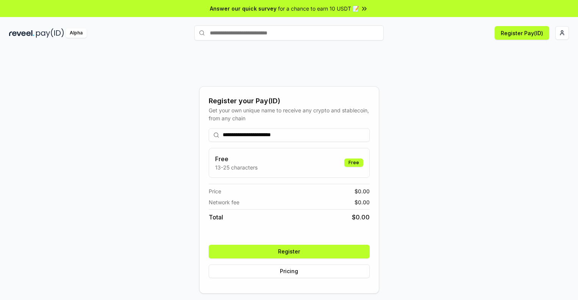  What do you see at coordinates (289, 101) in the screenshot?
I see `div: Register your Pay(ID)` at bounding box center [289, 101].